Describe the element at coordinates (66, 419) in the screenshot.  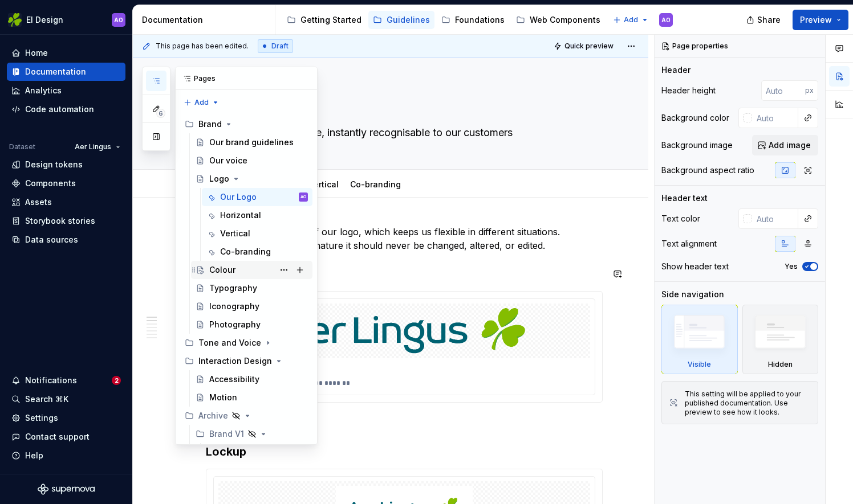
I see `a: Settings` at that location.